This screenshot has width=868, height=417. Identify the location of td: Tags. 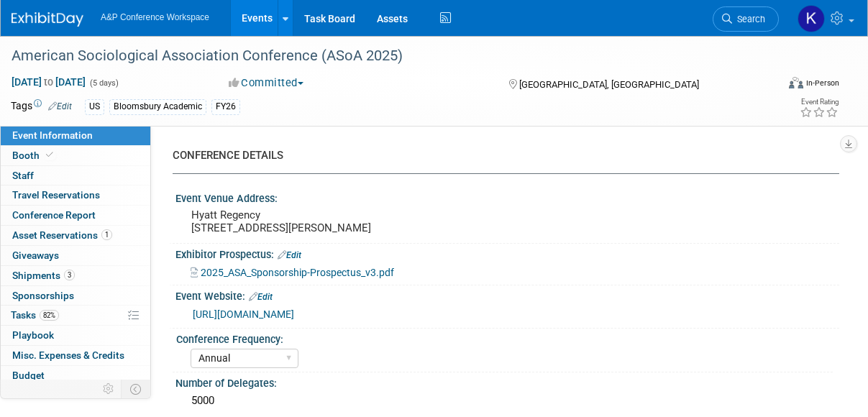
(41, 107).